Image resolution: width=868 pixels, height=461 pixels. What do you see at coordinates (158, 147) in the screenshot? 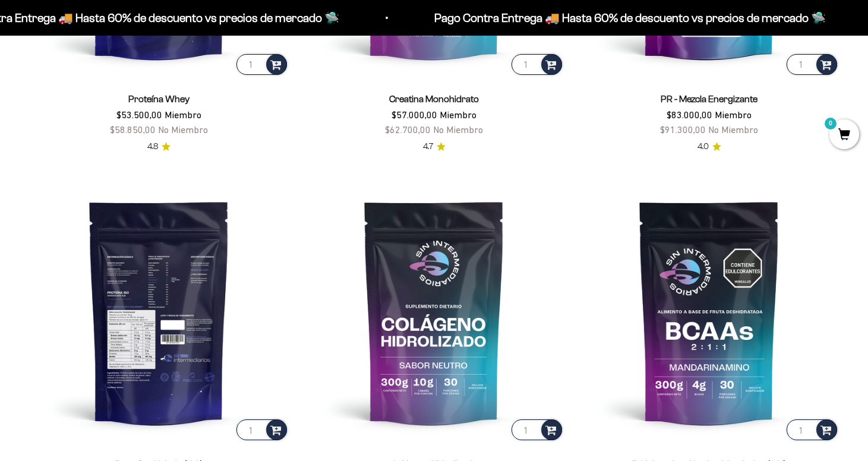
I see `a: 4.84.8 de 5.0 estrellas` at bounding box center [158, 147].